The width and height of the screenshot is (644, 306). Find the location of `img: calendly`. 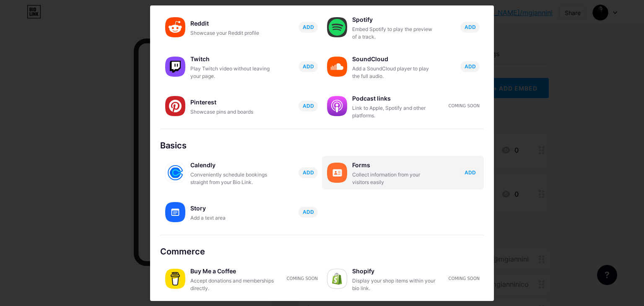

img: calendly is located at coordinates (176, 173).